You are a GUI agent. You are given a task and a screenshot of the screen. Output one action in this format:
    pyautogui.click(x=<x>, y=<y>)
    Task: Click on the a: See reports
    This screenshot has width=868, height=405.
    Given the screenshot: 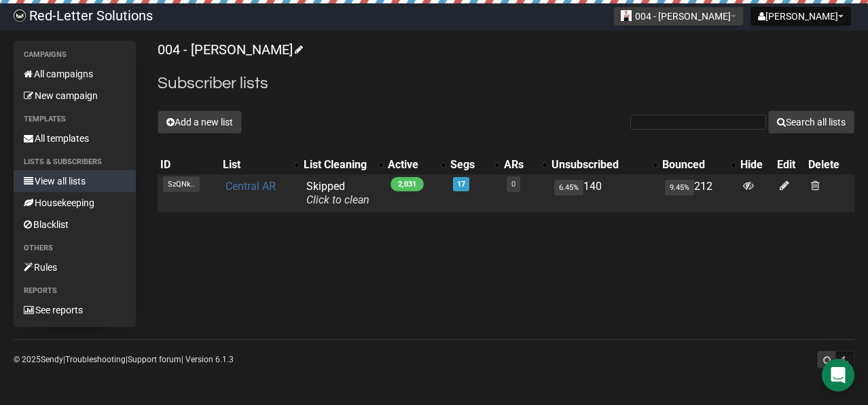 What is the action you would take?
    pyautogui.click(x=75, y=310)
    